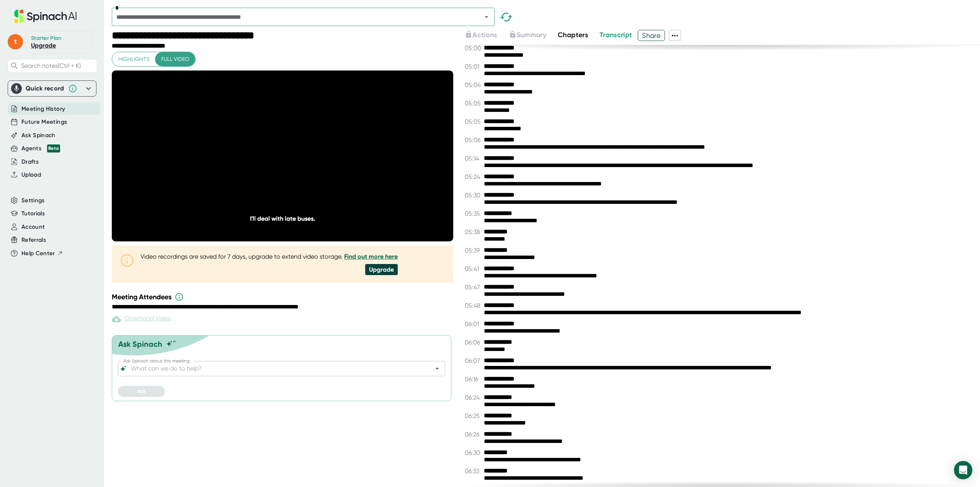 The height and width of the screenshot is (487, 980). What do you see at coordinates (573, 35) in the screenshot?
I see `span: Chapters` at bounding box center [573, 35].